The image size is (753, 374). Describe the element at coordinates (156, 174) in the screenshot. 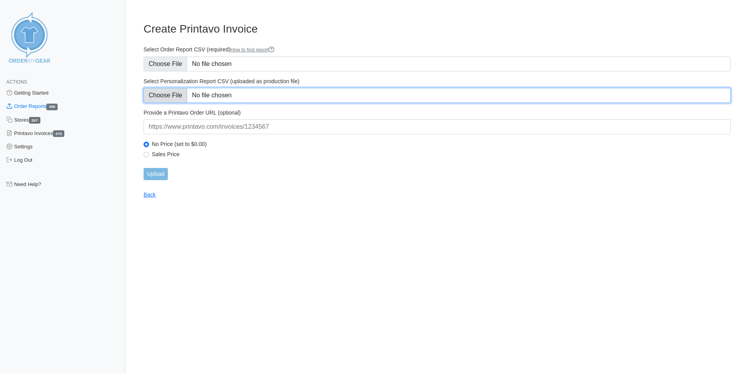

I see `input: Upload` at that location.